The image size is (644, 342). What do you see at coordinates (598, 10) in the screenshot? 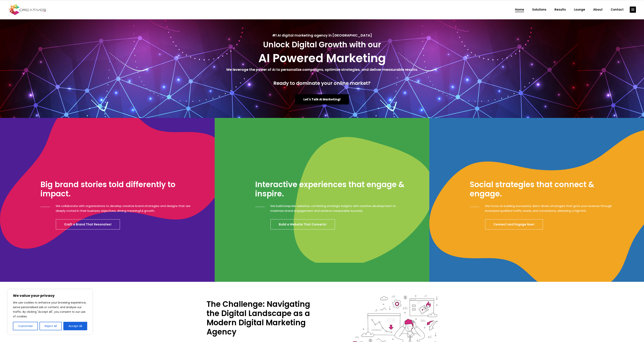
I see `a: About` at bounding box center [598, 10].